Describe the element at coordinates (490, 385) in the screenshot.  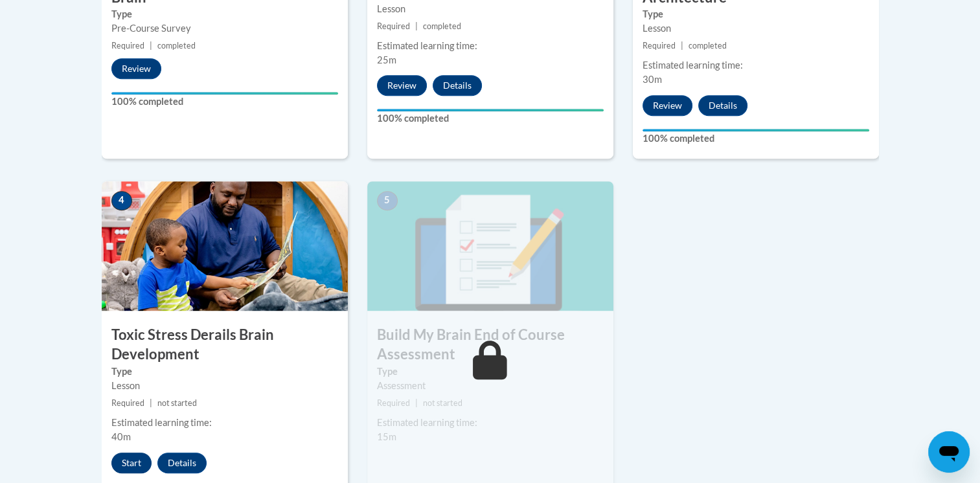
I see `div: Assessment` at that location.